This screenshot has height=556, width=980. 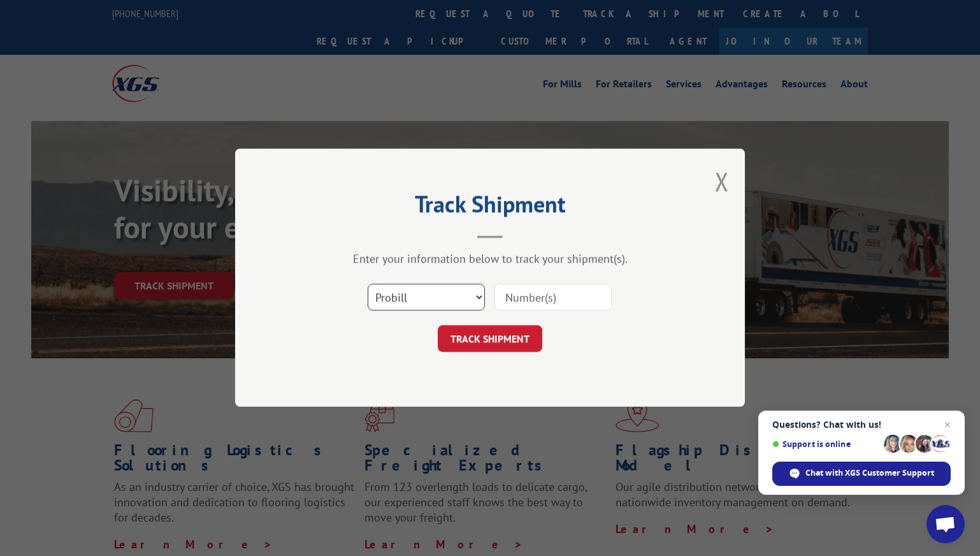 What do you see at coordinates (826, 444) in the screenshot?
I see `span: Support is online` at bounding box center [826, 444].